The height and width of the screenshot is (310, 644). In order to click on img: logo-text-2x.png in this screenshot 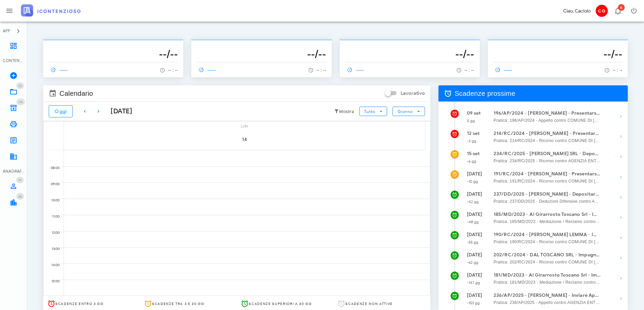, I will do `click(50, 11)`.